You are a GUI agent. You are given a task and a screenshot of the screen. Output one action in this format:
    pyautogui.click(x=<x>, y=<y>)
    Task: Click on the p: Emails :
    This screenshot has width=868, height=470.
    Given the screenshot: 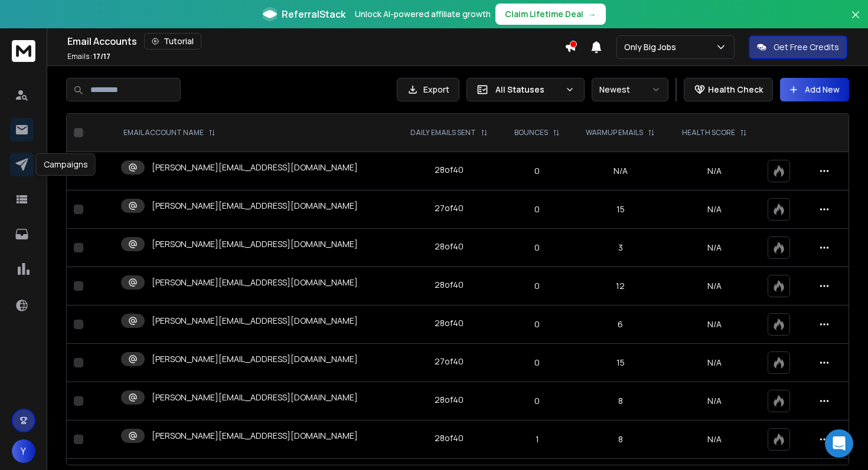 What is the action you would take?
    pyautogui.click(x=88, y=57)
    